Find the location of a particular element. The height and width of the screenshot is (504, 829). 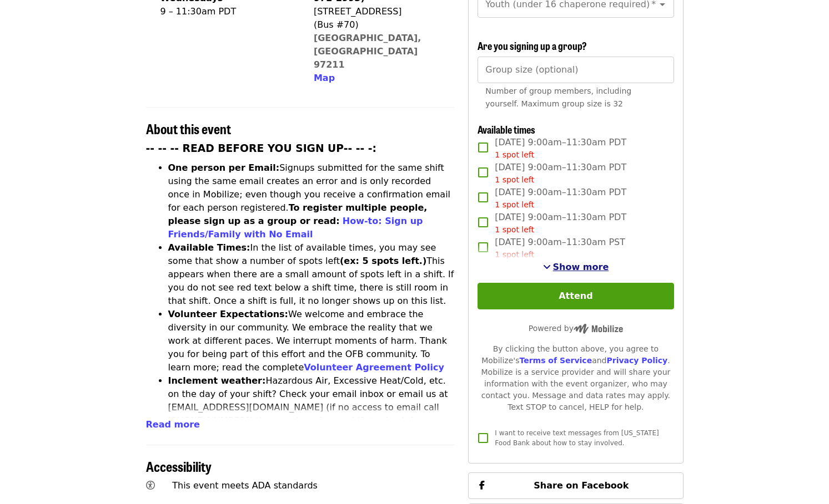

strong: (ex: 5 spots left.) is located at coordinates (383, 261).